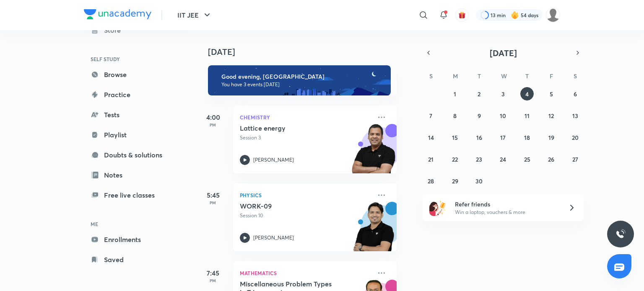  What do you see at coordinates (431, 137) in the screenshot?
I see `abbr: September 14, 2025` at bounding box center [431, 137].